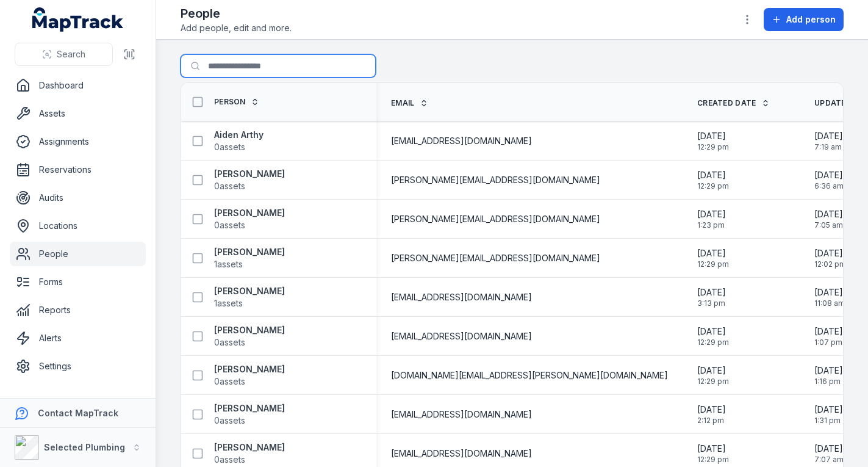  Describe the element at coordinates (63, 55) in the screenshot. I see `button: Search` at that location.